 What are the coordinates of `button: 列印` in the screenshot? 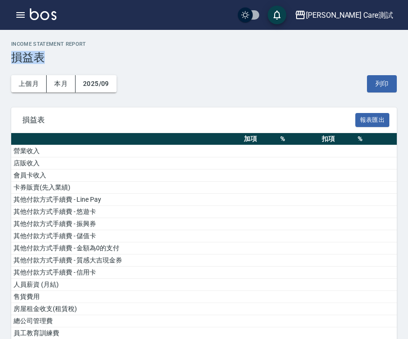 It's located at (382, 84).